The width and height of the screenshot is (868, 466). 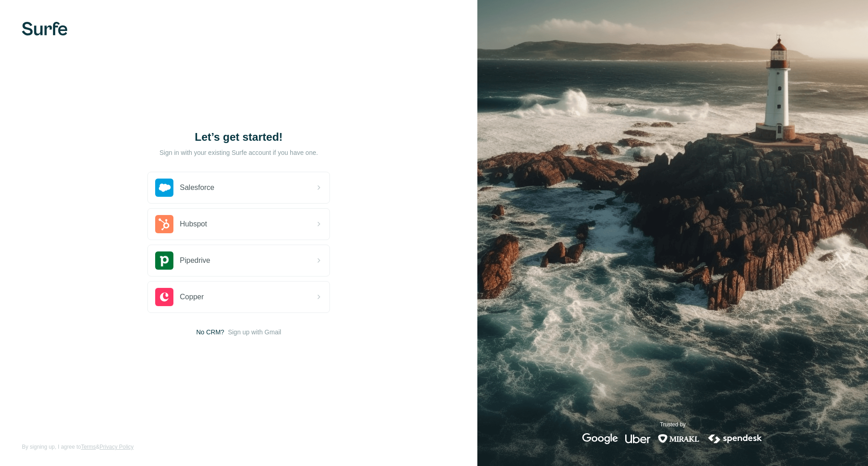 I want to click on p: Trusted by, so click(x=672, y=425).